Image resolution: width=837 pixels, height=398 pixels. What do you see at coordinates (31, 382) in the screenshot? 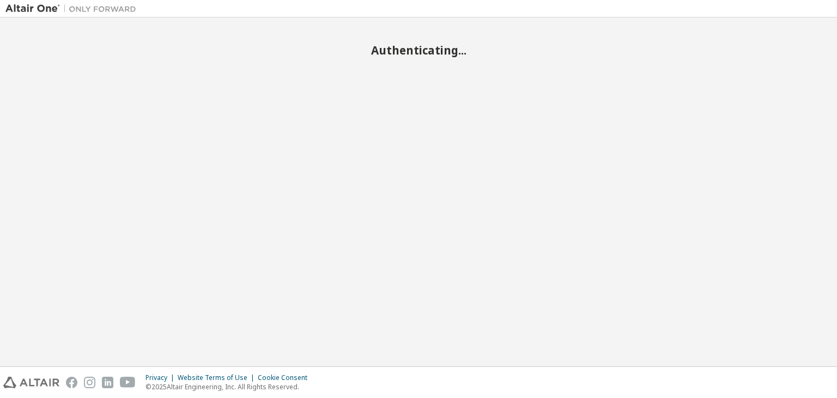
I see `img: altair_logo.svg` at bounding box center [31, 382].